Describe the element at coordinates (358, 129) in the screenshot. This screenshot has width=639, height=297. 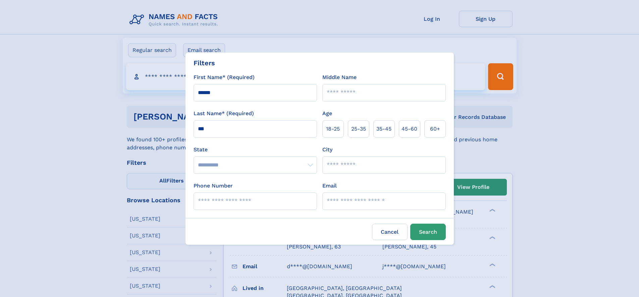
I see `span: 25‑35` at that location.